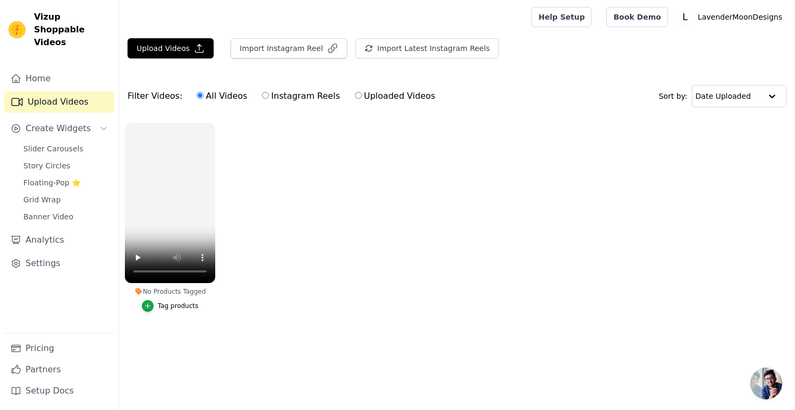 The width and height of the screenshot is (795, 410). I want to click on text: L, so click(685, 17).